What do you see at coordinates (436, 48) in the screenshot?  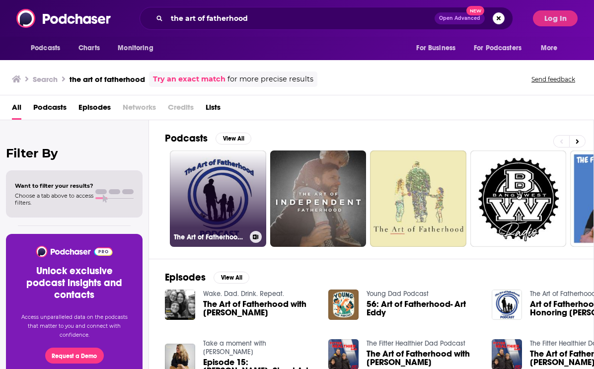 I see `span: For Business` at bounding box center [436, 48].